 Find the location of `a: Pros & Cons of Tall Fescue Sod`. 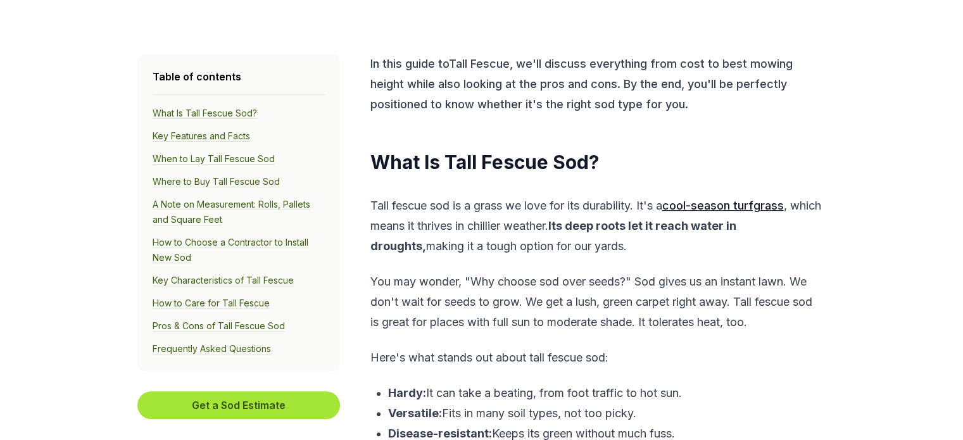

a: Pros & Cons of Tall Fescue Sod is located at coordinates (218, 326).